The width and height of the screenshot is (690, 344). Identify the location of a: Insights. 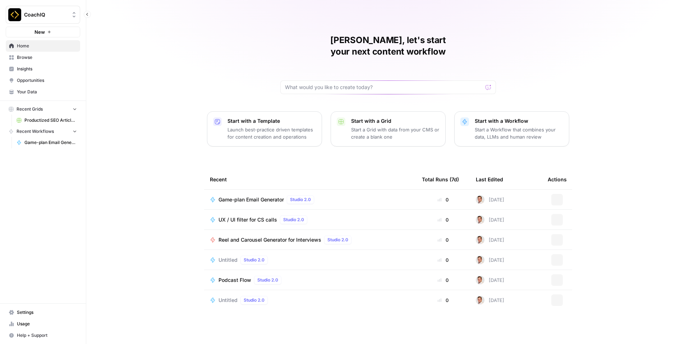
(43, 69).